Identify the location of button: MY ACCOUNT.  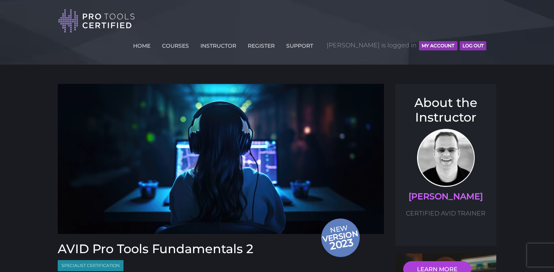
(438, 46).